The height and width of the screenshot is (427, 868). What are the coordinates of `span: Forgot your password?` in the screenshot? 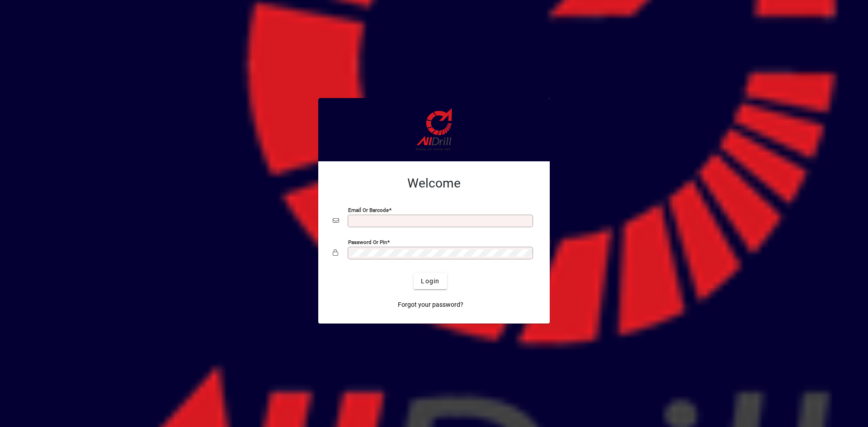 It's located at (431, 305).